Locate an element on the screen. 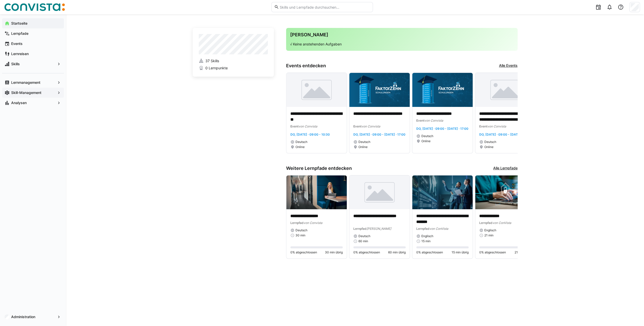  span: 30 min is located at coordinates (300, 235).